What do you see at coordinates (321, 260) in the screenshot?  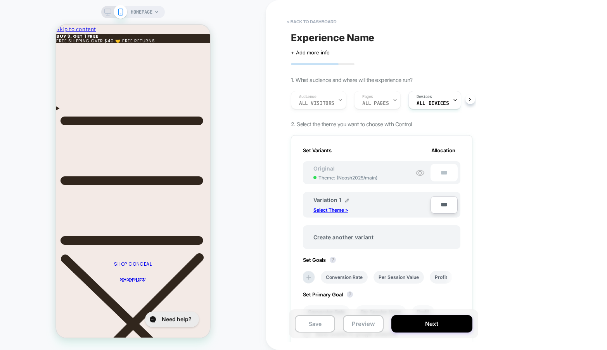 I see `span: Set Goals` at bounding box center [321, 260].